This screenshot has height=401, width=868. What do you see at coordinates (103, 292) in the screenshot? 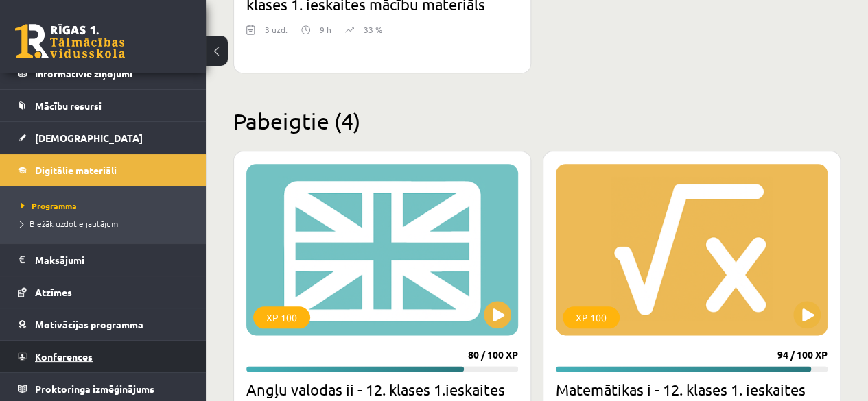
I see `a: Atzīmes` at bounding box center [103, 292].